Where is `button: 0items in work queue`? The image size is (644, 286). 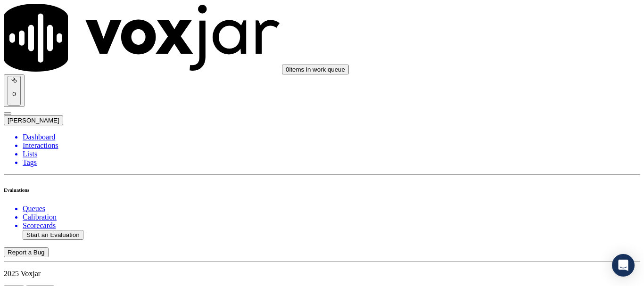
button: 0items in work queue is located at coordinates (316, 69).